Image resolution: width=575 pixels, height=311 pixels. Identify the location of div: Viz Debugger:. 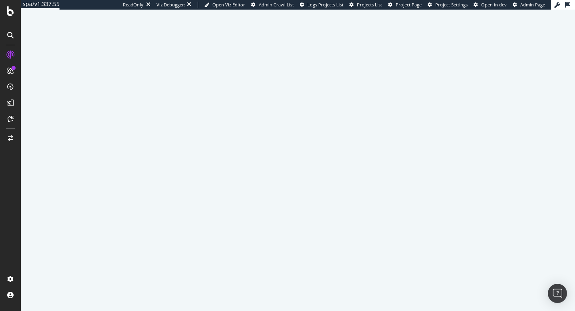
(171, 5).